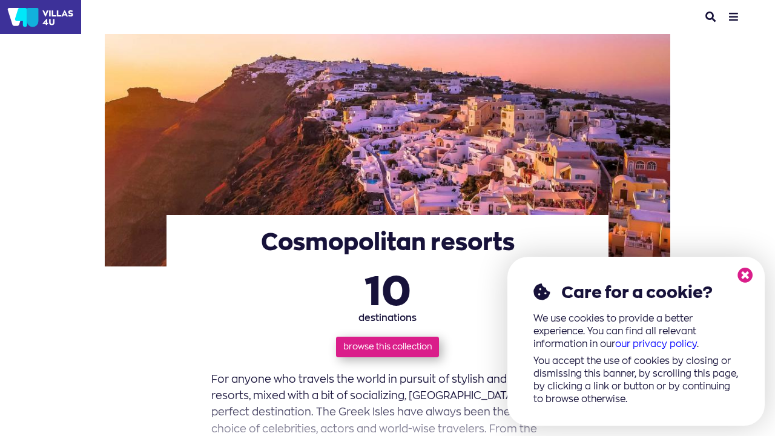 The height and width of the screenshot is (436, 775). What do you see at coordinates (637, 331) in the screenshot?
I see `p: We use cookies to provide a better experience. You can find all relevant information in our .` at bounding box center [637, 331].